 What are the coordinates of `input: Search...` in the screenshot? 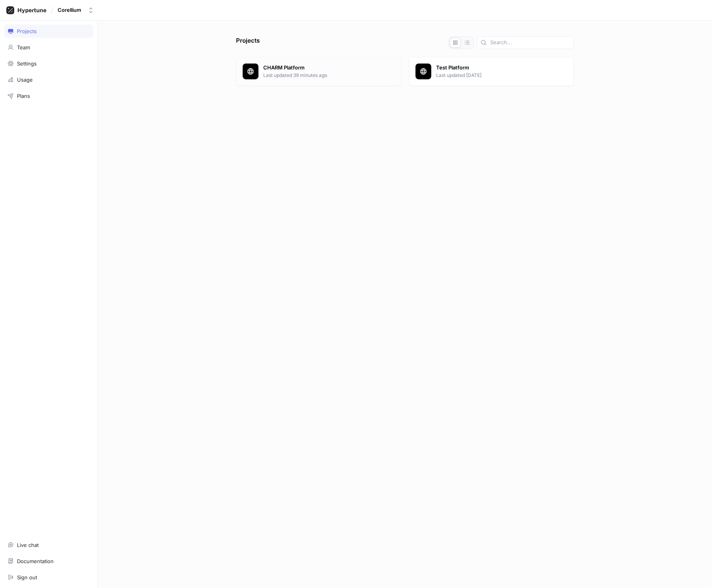 It's located at (530, 43).